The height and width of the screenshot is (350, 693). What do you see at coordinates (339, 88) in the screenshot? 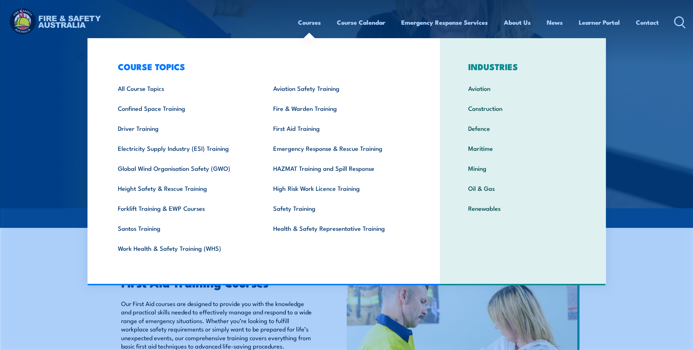
I see `a: Aviation Safety Training` at bounding box center [339, 88].